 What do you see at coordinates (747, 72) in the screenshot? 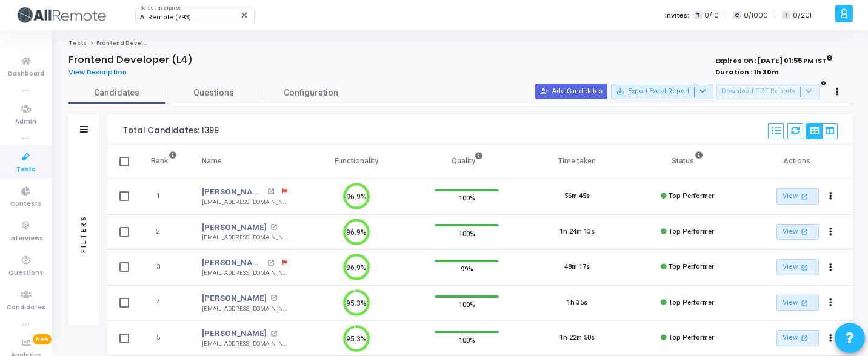
I see `strong: Duration : 1h 30m` at bounding box center [747, 72].